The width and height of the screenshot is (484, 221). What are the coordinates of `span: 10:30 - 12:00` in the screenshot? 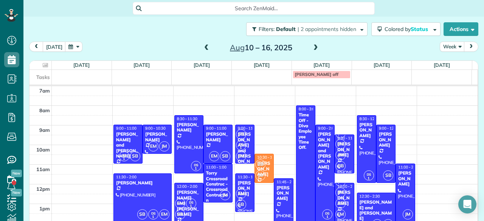 It's located at (268, 157).